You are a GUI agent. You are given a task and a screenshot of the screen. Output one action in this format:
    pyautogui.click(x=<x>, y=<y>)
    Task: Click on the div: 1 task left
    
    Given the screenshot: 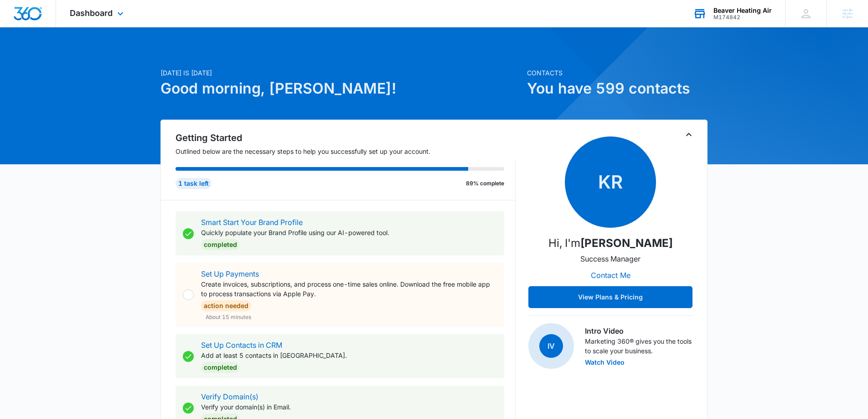 What is the action you would take?
    pyautogui.click(x=193, y=183)
    